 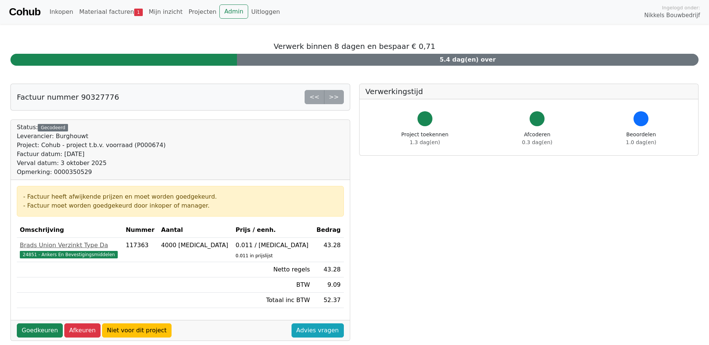 What do you see at coordinates (40, 331) in the screenshot?
I see `a: Goedkeuren` at bounding box center [40, 331].